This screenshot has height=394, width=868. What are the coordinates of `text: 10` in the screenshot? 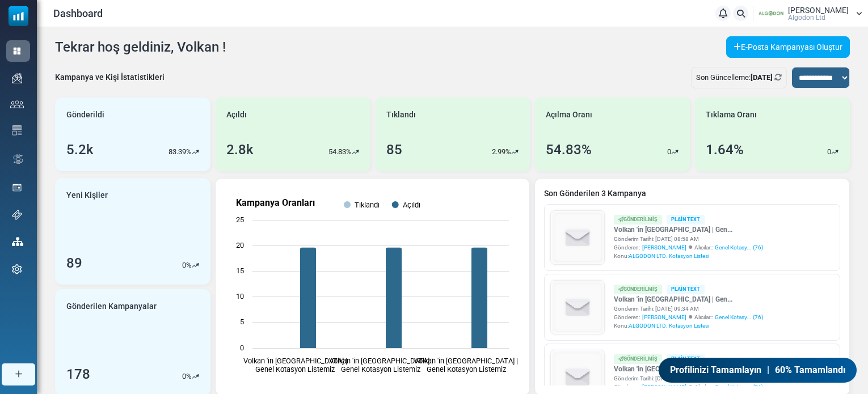 It's located at (240, 296).